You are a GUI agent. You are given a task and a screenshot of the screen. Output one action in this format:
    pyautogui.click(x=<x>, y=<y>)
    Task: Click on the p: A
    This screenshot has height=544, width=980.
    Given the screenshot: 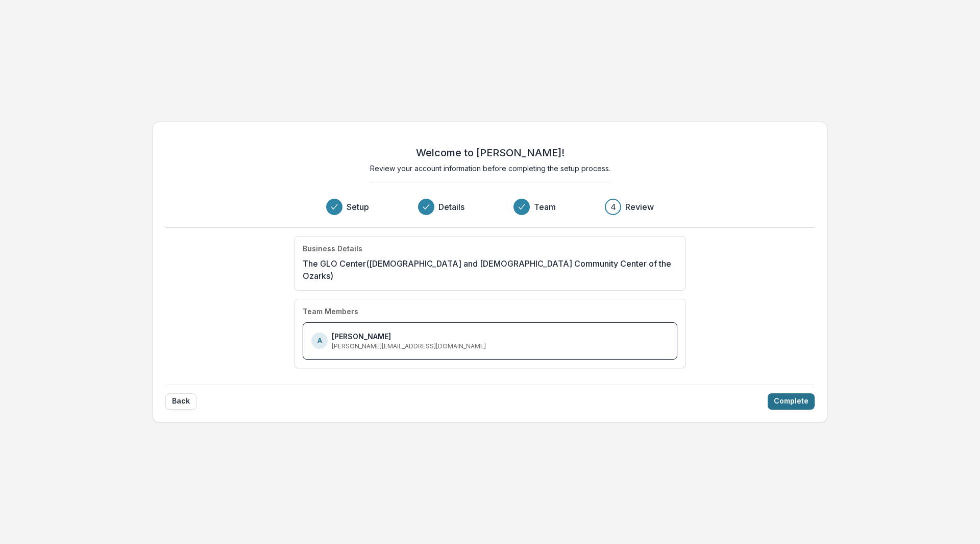 What is the action you would take?
    pyautogui.click(x=320, y=341)
    